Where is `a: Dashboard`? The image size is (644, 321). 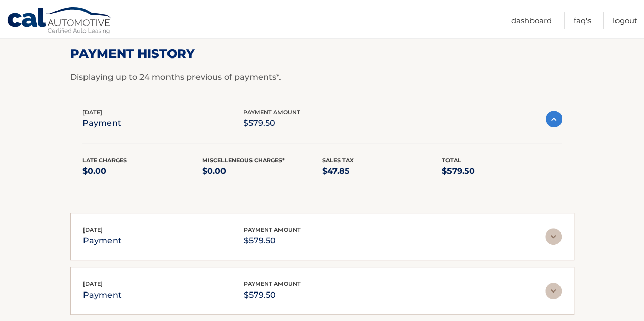
a: Dashboard is located at coordinates (532, 20).